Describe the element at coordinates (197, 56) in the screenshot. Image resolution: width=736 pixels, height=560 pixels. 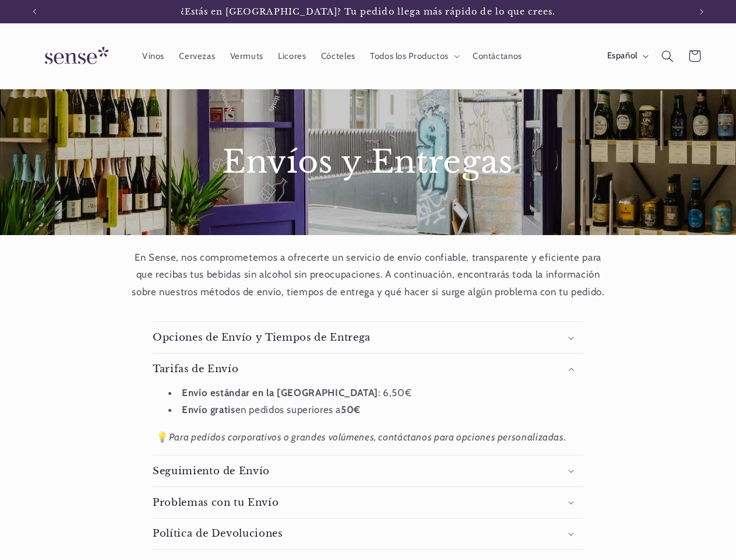
I see `span: Cervezas` at that location.